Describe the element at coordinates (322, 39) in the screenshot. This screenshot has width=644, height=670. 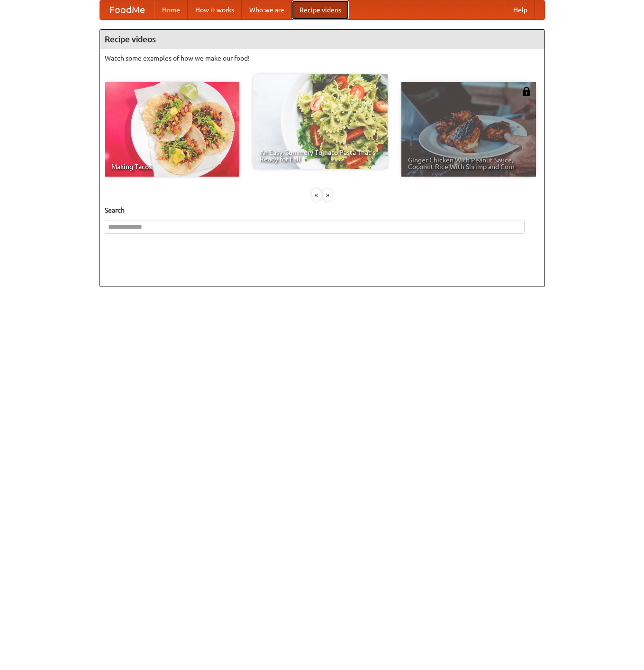
I see `h4: Recipe videos` at that location.